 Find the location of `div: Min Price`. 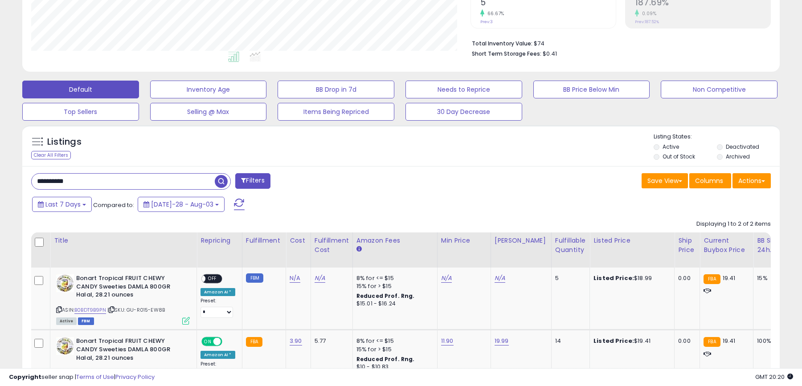

div: Min Price is located at coordinates (464, 241).